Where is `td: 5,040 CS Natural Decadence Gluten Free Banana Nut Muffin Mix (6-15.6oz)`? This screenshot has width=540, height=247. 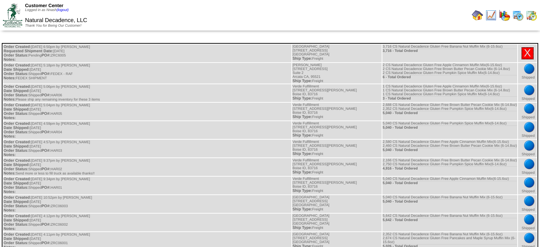 td: 5,040 CS Natural Decadence Gluten Free Banana Nut Muffin Mix (6-15.6oz) is located at coordinates (450, 204).